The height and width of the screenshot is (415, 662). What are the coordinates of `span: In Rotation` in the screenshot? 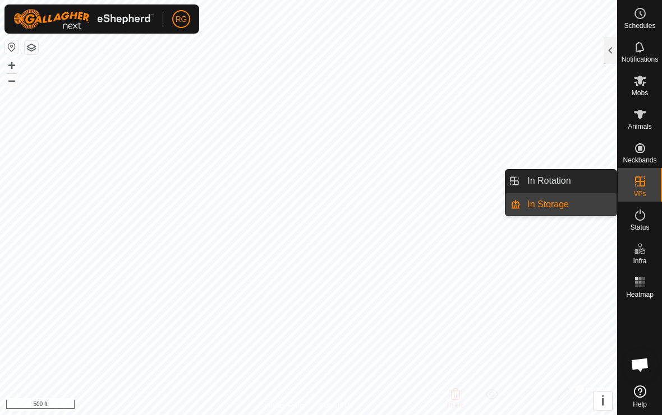 It's located at (548, 181).